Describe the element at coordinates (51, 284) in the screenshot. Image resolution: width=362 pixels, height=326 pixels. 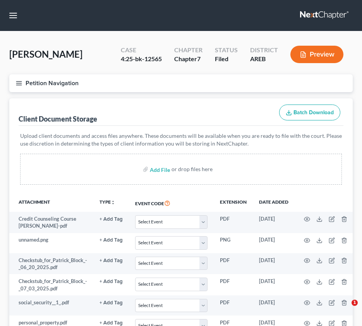
I see `td: Checkstub_for_Patrick_Block_-_07_03_2025.pdf` at that location.